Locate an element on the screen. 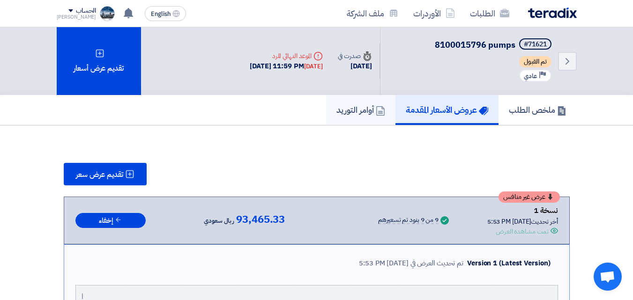  div: Open chat is located at coordinates (608, 277).